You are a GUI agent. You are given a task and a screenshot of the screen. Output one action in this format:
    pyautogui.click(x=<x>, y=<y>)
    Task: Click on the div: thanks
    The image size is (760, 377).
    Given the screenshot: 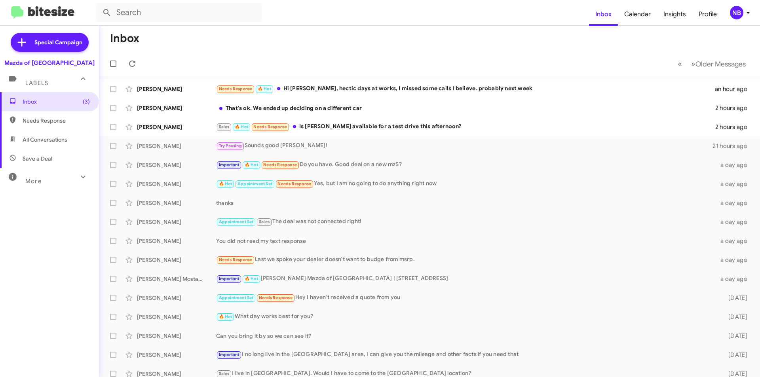 What is the action you would take?
    pyautogui.click(x=466, y=203)
    